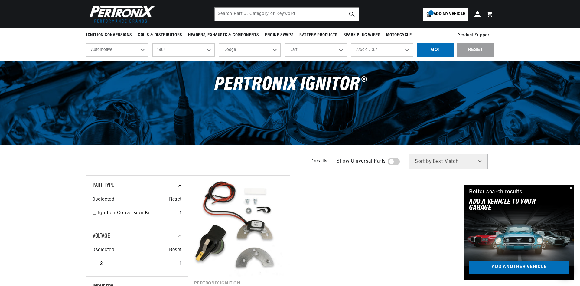  What do you see at coordinates (449, 14) in the screenshot?
I see `span: Add my vehicle` at bounding box center [449, 14].